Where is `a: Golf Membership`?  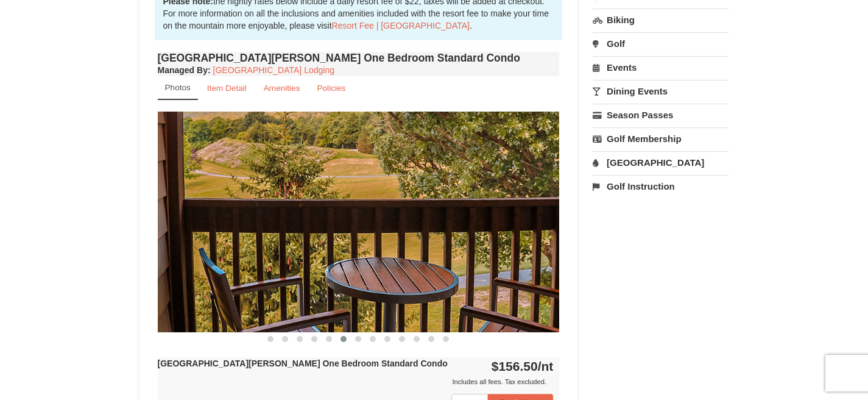 a: Golf Membership is located at coordinates (661, 138).